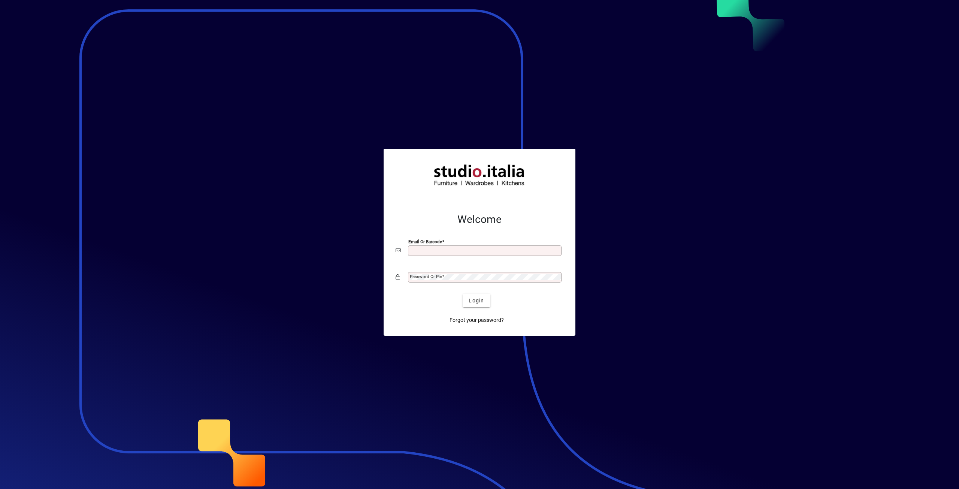 Image resolution: width=959 pixels, height=489 pixels. I want to click on a: Forgot your password?, so click(476, 320).